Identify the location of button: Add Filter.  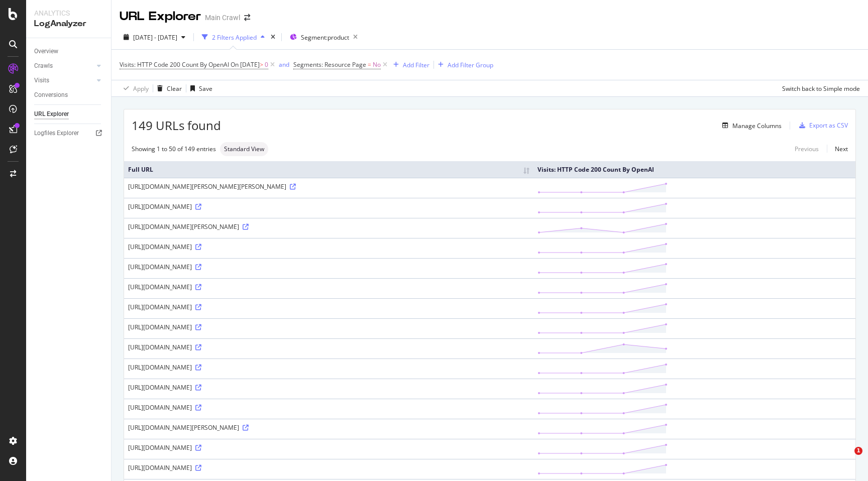
(409, 65).